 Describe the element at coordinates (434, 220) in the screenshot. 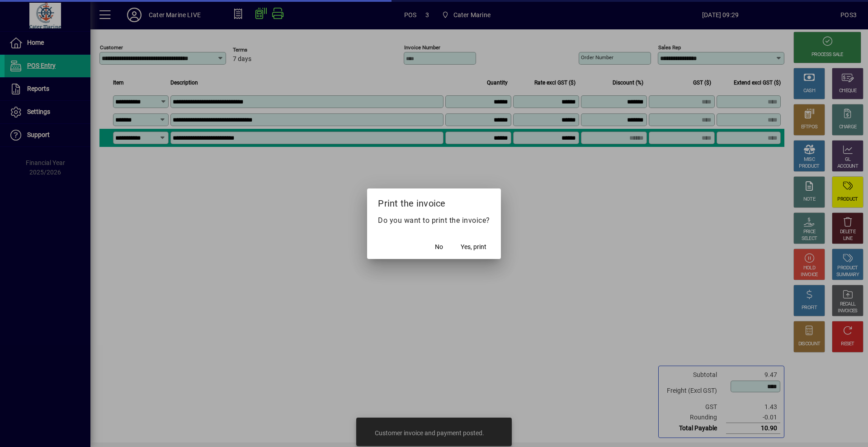

I see `p: Do you want to print the invoice?` at that location.